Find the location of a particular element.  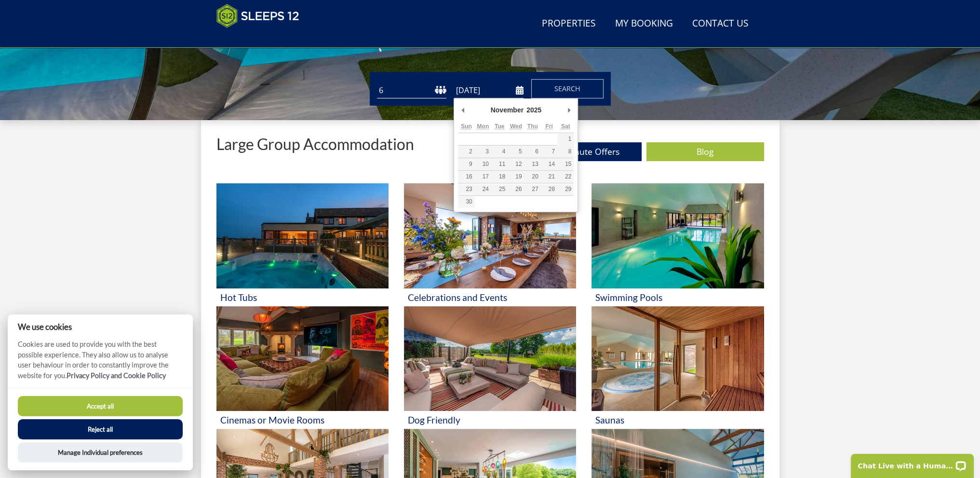

a: 'Saunas' - Large Group Accommodation Holiday Ideas Saunas is located at coordinates (678, 368).